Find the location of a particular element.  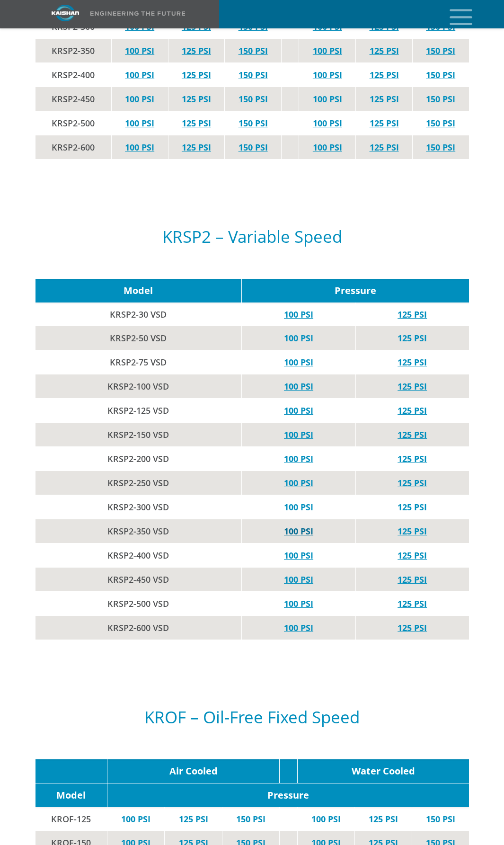

td: KRSP2-50 VSD is located at coordinates (139, 338).